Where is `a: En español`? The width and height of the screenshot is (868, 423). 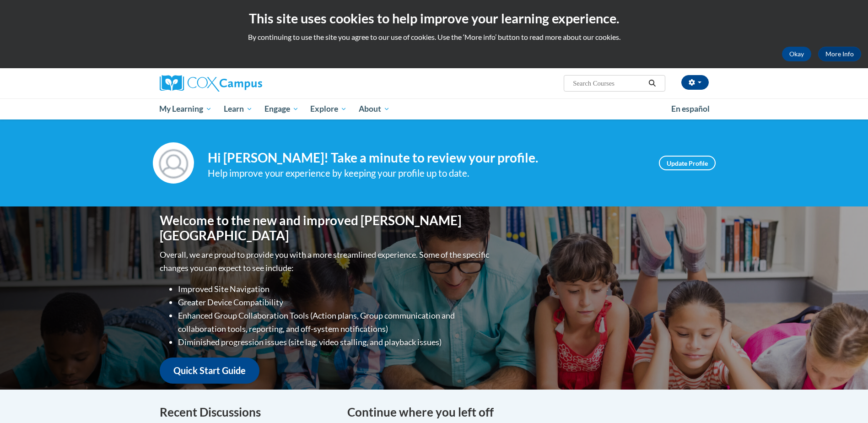 a: En español is located at coordinates (690, 109).